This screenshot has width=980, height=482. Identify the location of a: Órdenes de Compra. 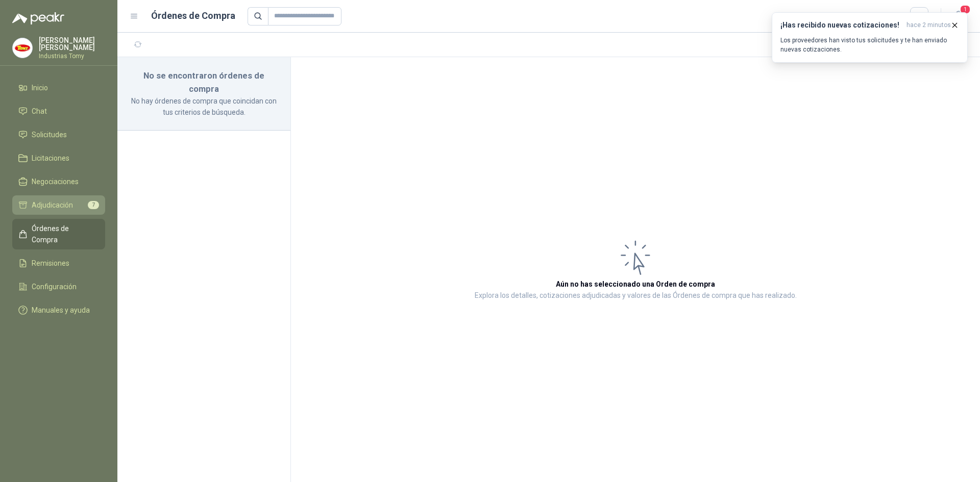
(58, 234).